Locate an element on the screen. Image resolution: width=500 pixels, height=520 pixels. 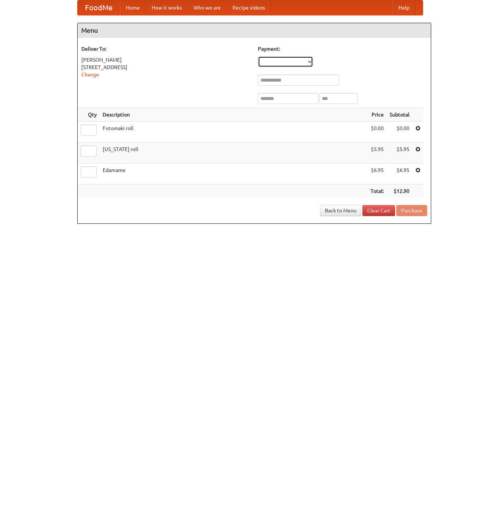
td: Edamame is located at coordinates (233, 174).